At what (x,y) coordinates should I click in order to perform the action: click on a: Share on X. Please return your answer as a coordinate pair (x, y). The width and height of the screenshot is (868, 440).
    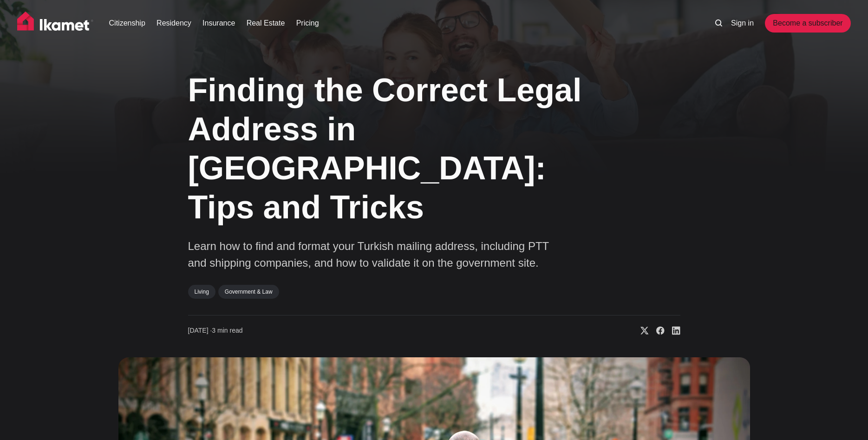
    Looking at the image, I should click on (641, 331).